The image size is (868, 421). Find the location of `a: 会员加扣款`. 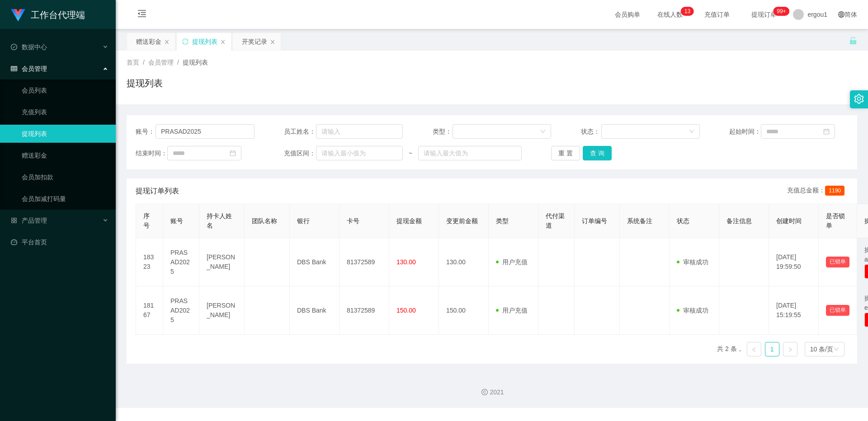

a: 会员加扣款 is located at coordinates (65, 177).